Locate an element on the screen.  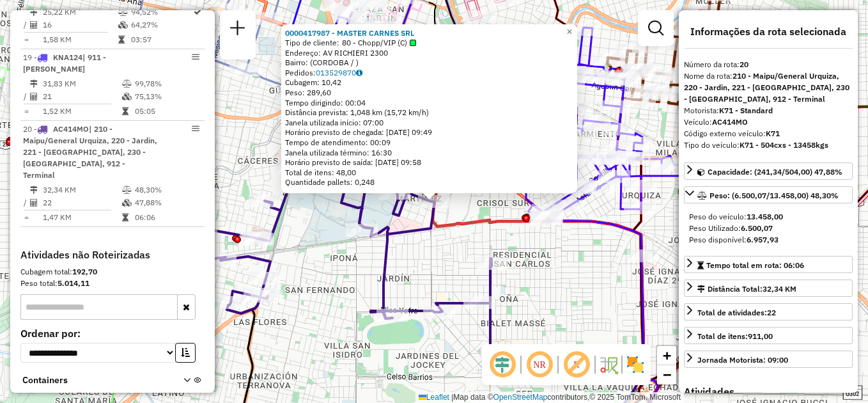
a: Nova sessão e pesquisa is located at coordinates (238, 29).